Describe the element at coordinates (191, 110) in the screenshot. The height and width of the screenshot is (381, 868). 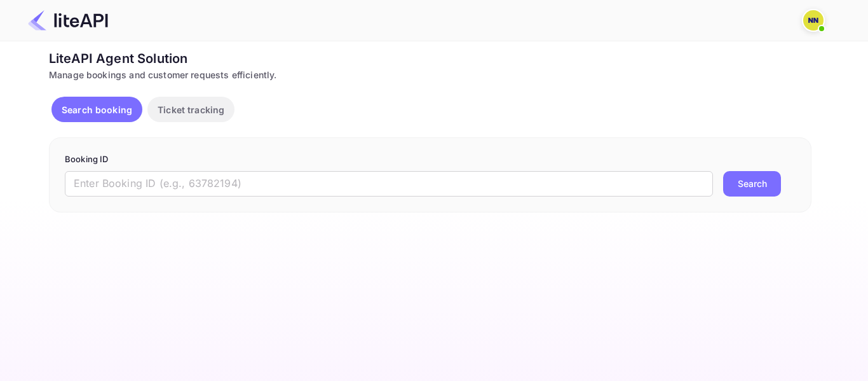
I see `p: Ticket tracking` at that location.